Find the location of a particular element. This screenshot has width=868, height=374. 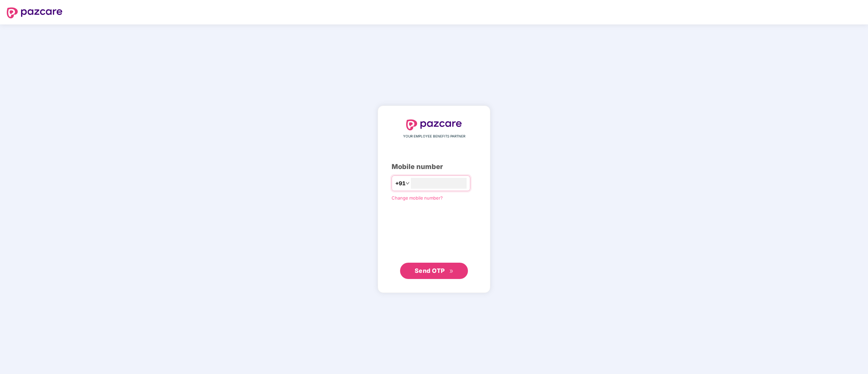

a: Change mobile number? is located at coordinates (417, 198).